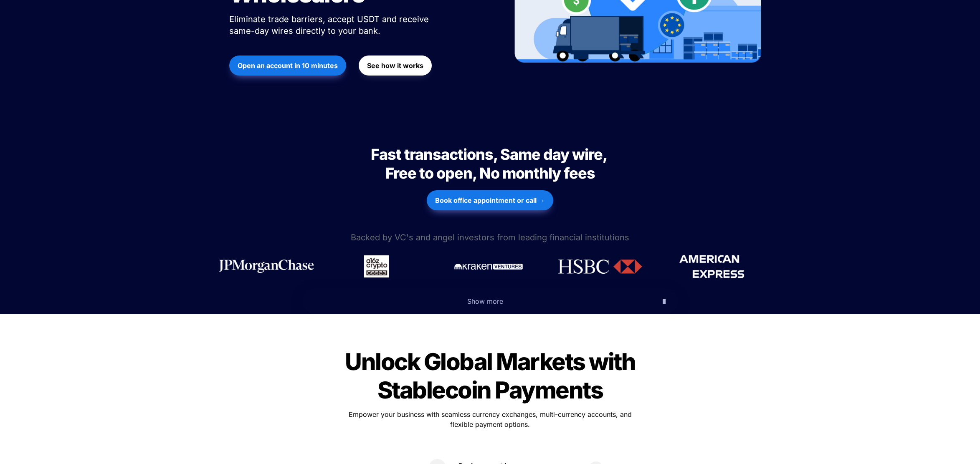  I want to click on strong: See how it works, so click(395, 65).